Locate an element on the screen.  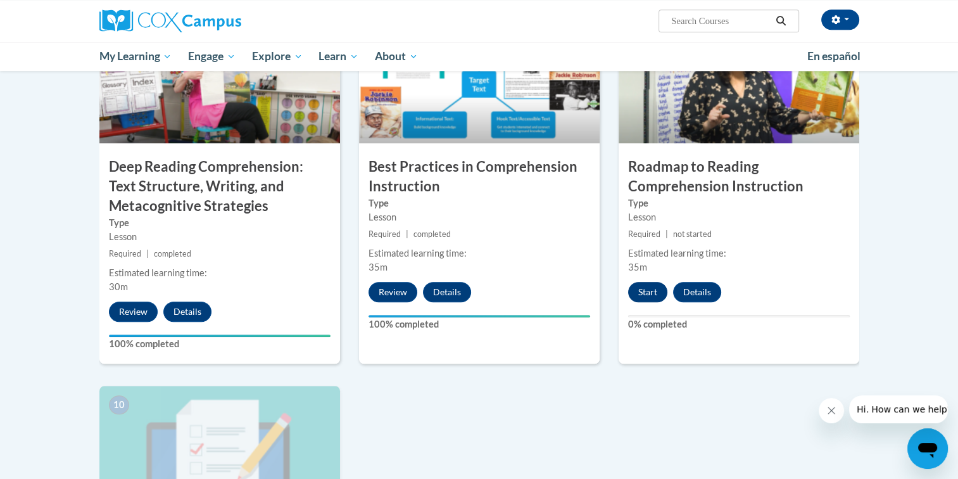
h3: Roadmap to Reading Comprehension Instruction is located at coordinates (739, 177).